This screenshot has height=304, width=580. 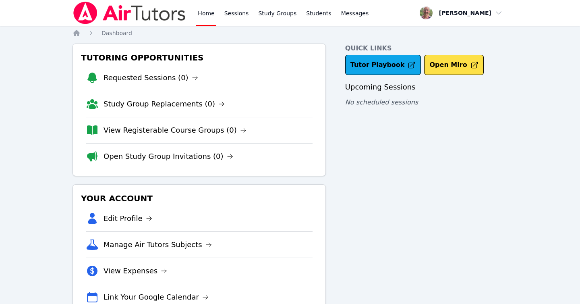 What do you see at coordinates (117, 33) in the screenshot?
I see `a: Dashboard` at bounding box center [117, 33].